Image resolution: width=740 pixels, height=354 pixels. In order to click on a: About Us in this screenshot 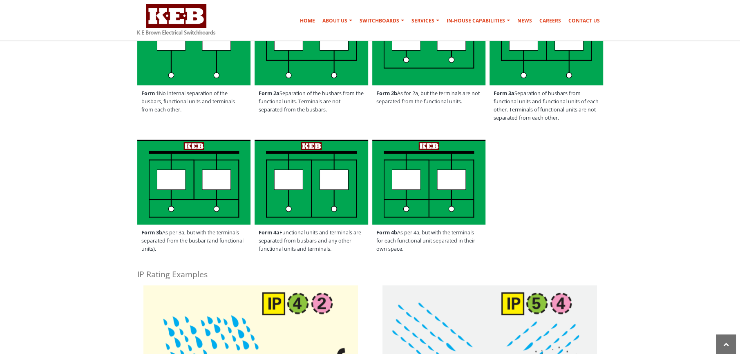, I will do `click(337, 21)`.